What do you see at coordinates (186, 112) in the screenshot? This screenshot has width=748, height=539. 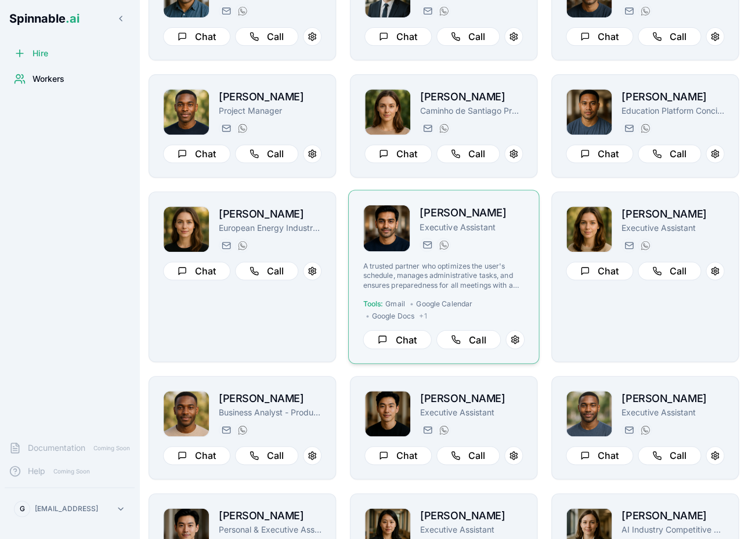 I see `img: Brian Robinson` at bounding box center [186, 112].